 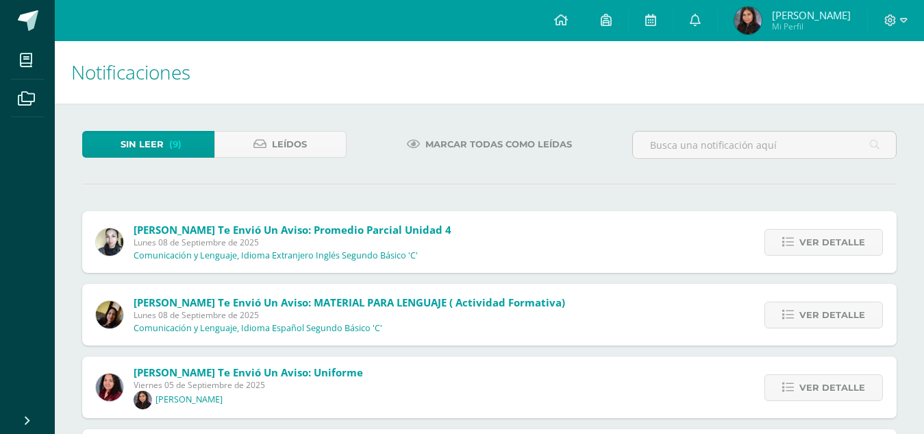 What do you see at coordinates (131, 72) in the screenshot?
I see `span: Notificaciones` at bounding box center [131, 72].